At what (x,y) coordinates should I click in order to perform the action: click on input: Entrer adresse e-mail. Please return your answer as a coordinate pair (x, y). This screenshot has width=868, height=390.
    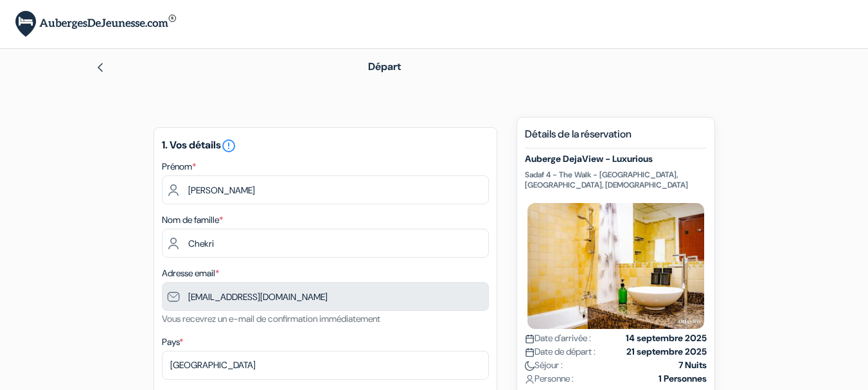
    Looking at the image, I should click on (325, 296).